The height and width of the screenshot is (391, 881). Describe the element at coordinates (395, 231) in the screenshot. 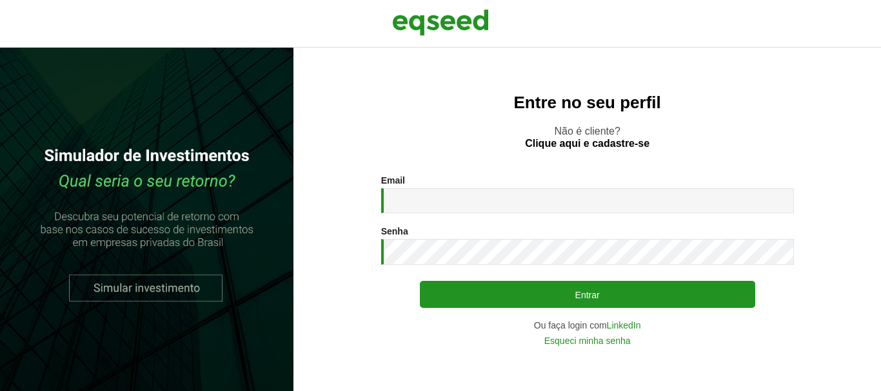

I see `label: Senha` at that location.